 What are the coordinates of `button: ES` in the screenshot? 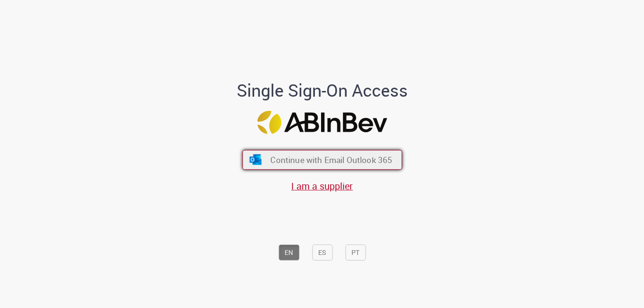 It's located at (322, 253).